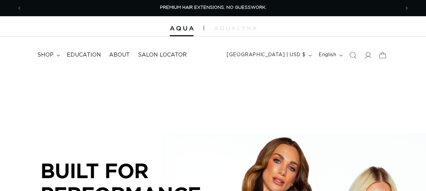  Describe the element at coordinates (406, 8) in the screenshot. I see `button: Next announcement` at that location.